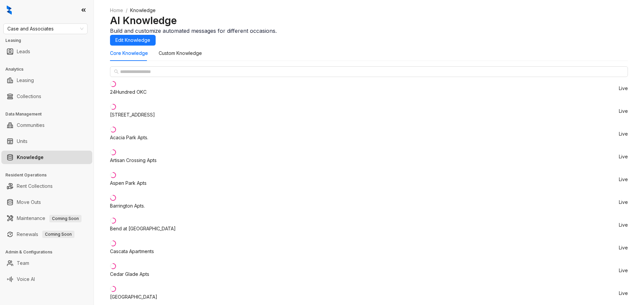 Image resolution: width=644 pixels, height=305 pixels. I want to click on li: Rent Collections, so click(46, 186).